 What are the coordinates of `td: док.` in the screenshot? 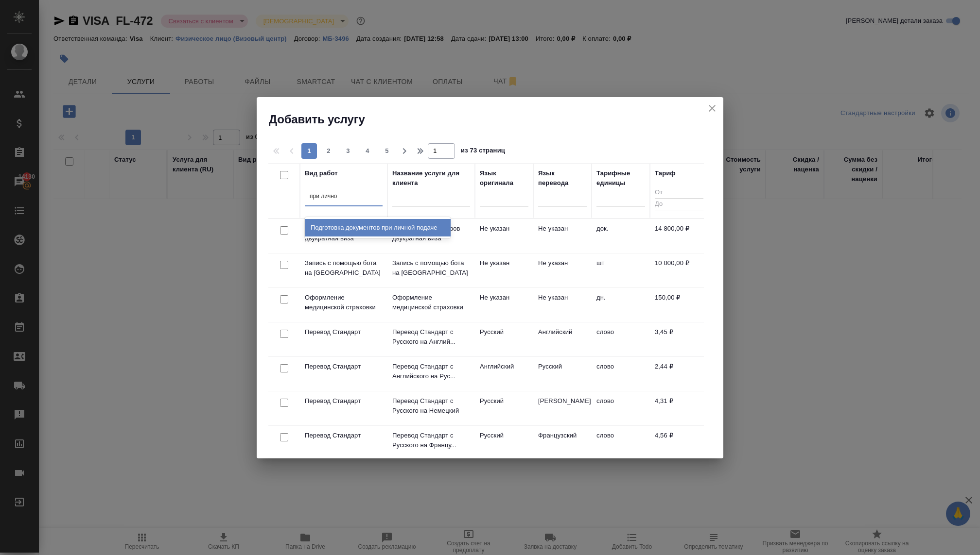 It's located at (620, 236).